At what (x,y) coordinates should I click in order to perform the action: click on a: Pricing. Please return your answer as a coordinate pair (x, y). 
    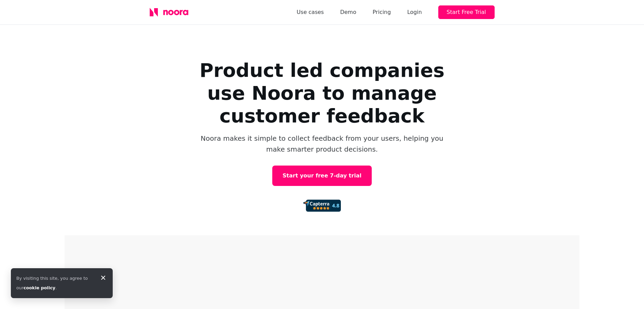
    Looking at the image, I should click on (382, 12).